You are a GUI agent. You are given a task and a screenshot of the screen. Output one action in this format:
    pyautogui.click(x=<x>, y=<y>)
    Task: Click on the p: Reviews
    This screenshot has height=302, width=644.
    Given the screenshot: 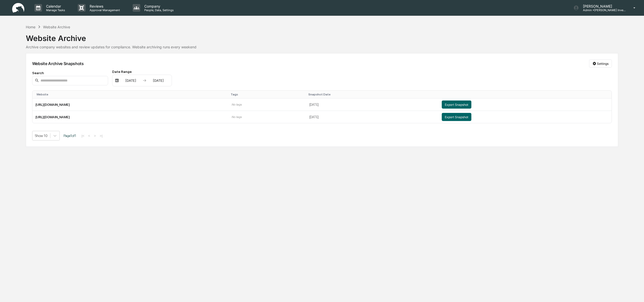 What is the action you would take?
    pyautogui.click(x=104, y=6)
    